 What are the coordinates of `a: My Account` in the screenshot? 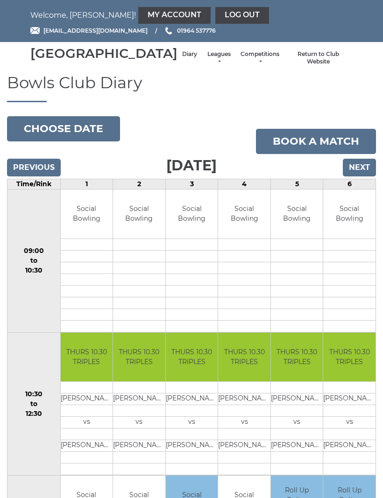 It's located at (174, 15).